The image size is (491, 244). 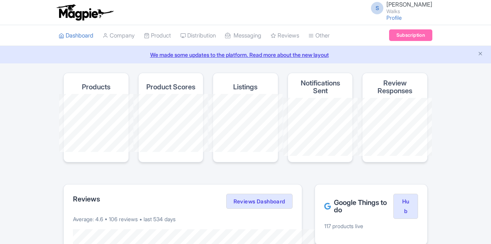 What do you see at coordinates (411, 35) in the screenshot?
I see `a: Subscription` at bounding box center [411, 35].